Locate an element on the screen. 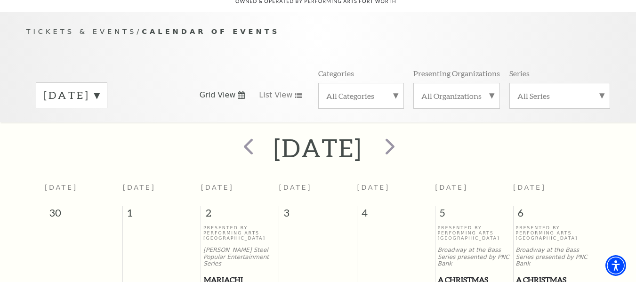  span: Calendar of Events is located at coordinates (210, 31).